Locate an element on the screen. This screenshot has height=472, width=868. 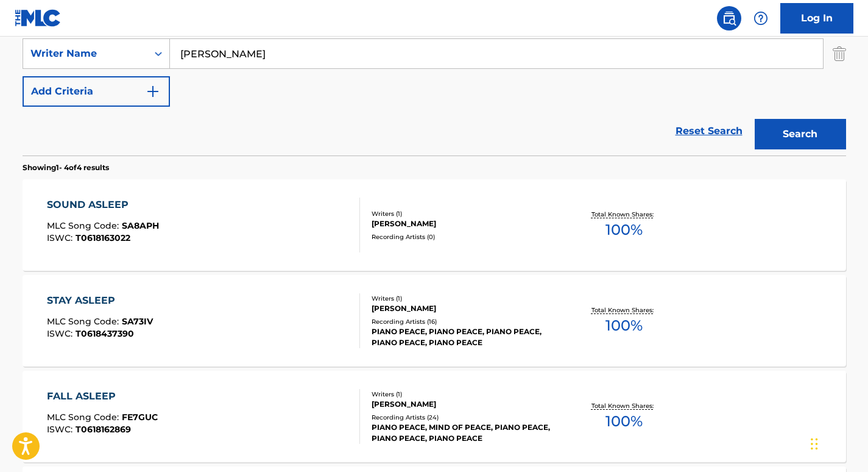
span: SA73IV is located at coordinates (137, 321).